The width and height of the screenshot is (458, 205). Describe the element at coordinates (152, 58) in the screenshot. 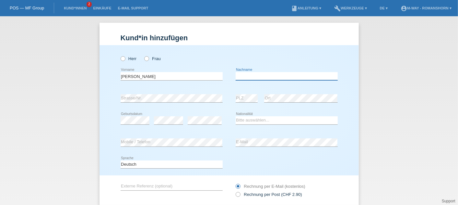

I see `label: Frau` at that location.